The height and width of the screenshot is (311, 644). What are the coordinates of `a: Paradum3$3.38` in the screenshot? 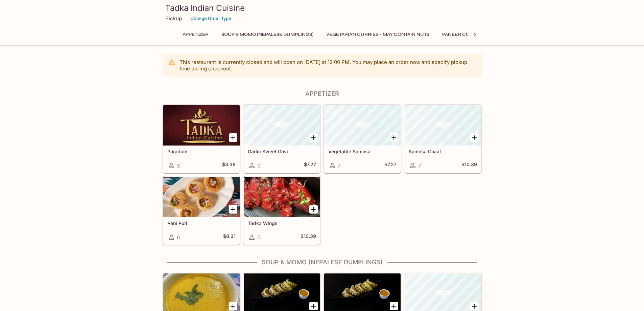 It's located at (202, 139).